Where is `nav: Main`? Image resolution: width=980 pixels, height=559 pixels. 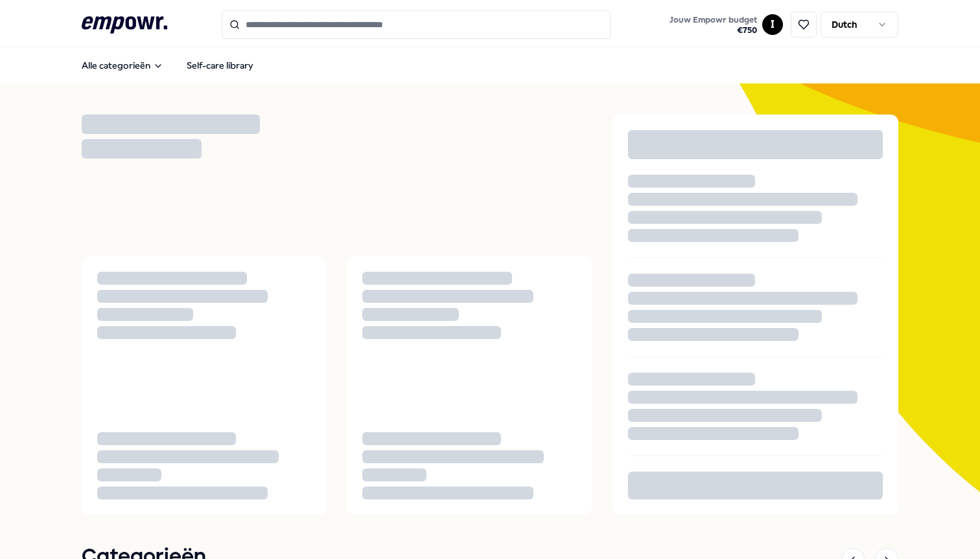
nav: Main is located at coordinates (167, 65).